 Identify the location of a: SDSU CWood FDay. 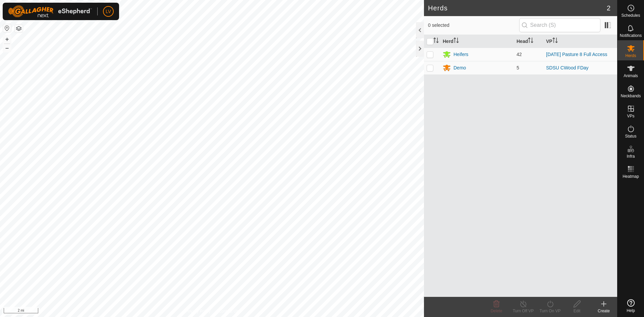
(567, 68).